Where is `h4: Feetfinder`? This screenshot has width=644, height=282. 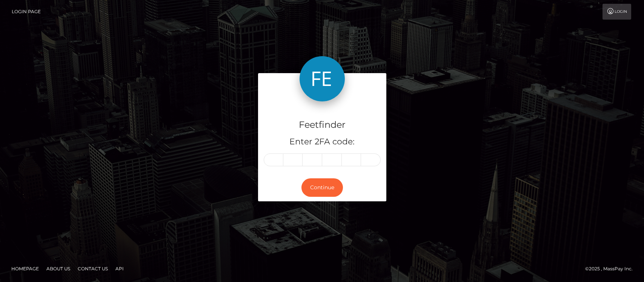 h4: Feetfinder is located at coordinates (322, 125).